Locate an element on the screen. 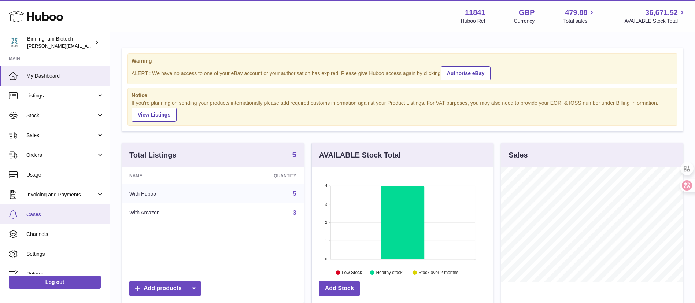  span: Orders is located at coordinates (61, 155).